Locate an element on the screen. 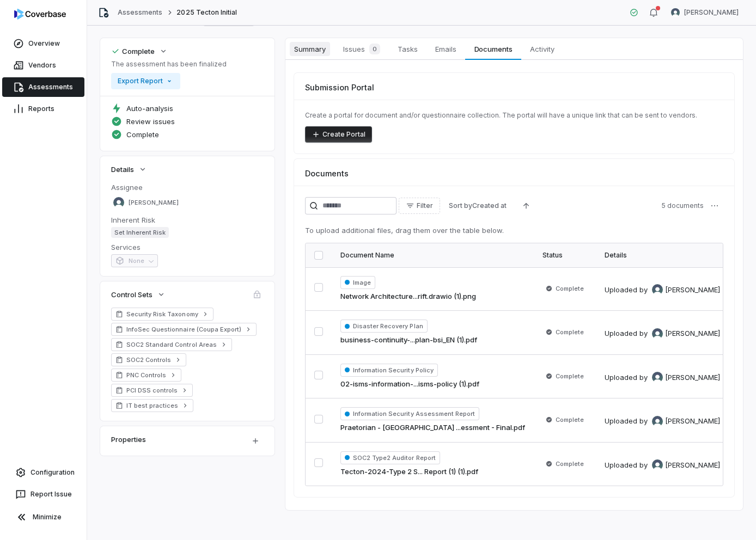  button: Ascending is located at coordinates (526, 206).